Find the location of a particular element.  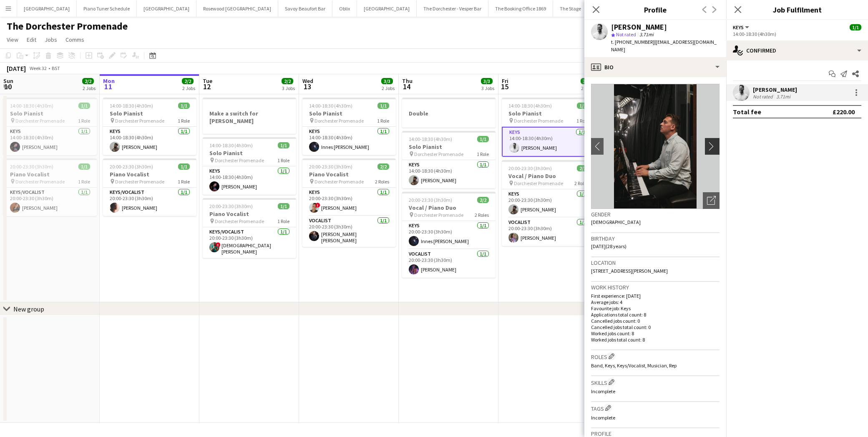

h3: Work history is located at coordinates (655, 288).